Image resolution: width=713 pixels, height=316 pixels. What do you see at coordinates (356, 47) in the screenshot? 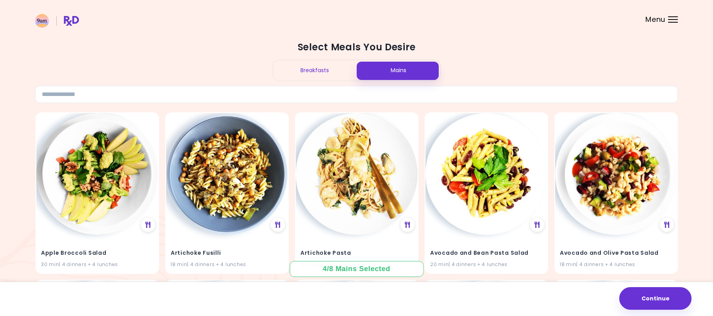
I see `h2: Select Meals You Desire` at bounding box center [356, 47].